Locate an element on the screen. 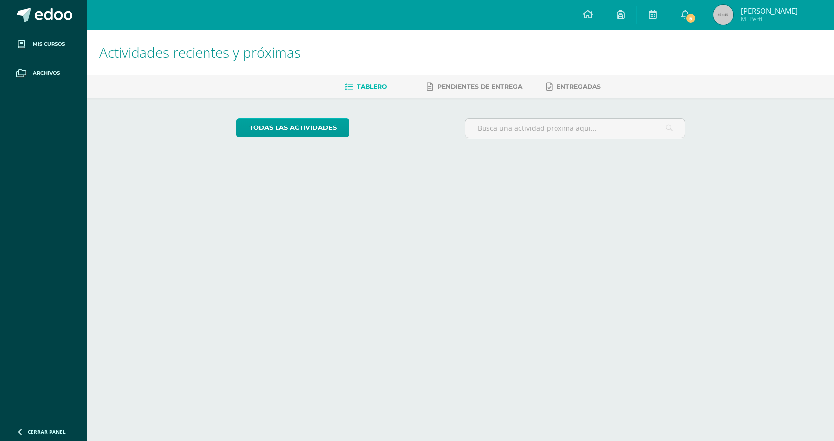 This screenshot has width=834, height=441. span: Cerrar panel is located at coordinates (47, 432).